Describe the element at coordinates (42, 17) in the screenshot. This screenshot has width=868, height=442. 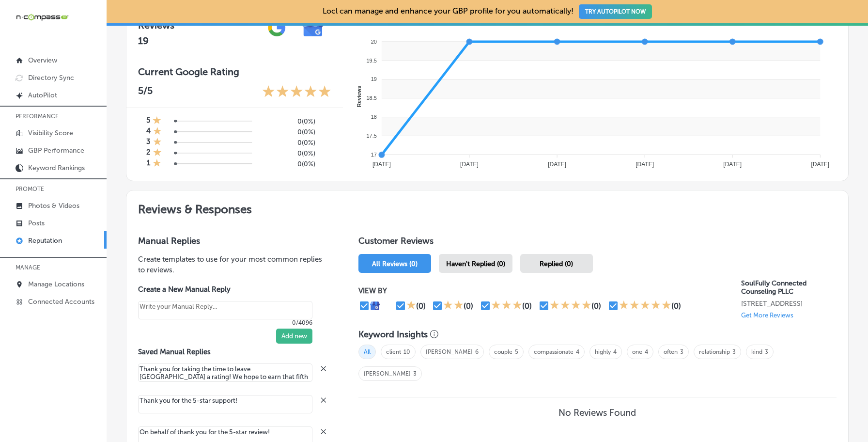
I see `img: 660ab0bf-5cc7-4cb8-ba1c-48b5ae0f18e60NCTV_CLogo_TV_Black_-500x88.png` at that location.